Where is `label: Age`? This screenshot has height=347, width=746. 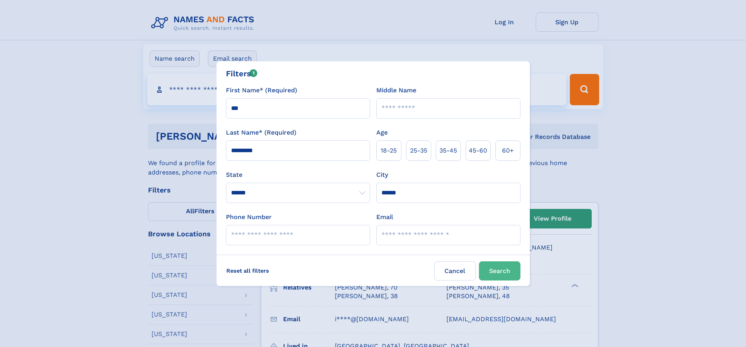
label: Age is located at coordinates (382, 133).